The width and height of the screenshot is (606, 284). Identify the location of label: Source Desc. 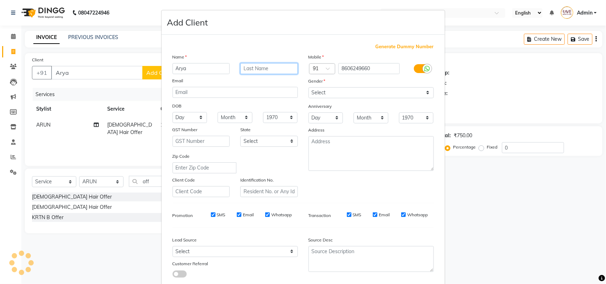
(320, 240).